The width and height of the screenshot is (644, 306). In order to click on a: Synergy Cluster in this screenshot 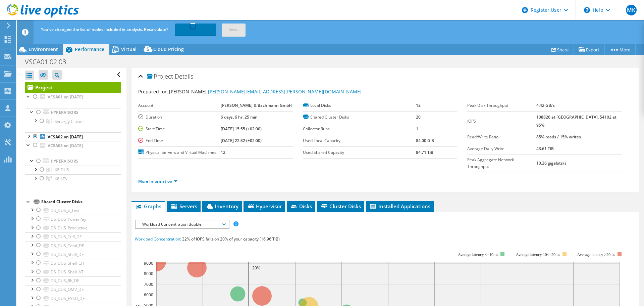, I will do `click(73, 121)`.